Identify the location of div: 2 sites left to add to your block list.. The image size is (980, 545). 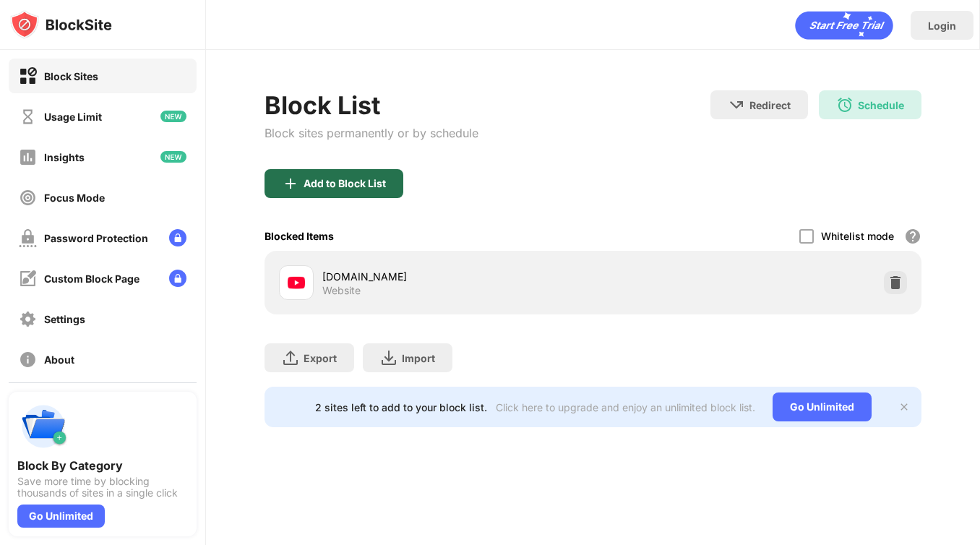
(401, 407).